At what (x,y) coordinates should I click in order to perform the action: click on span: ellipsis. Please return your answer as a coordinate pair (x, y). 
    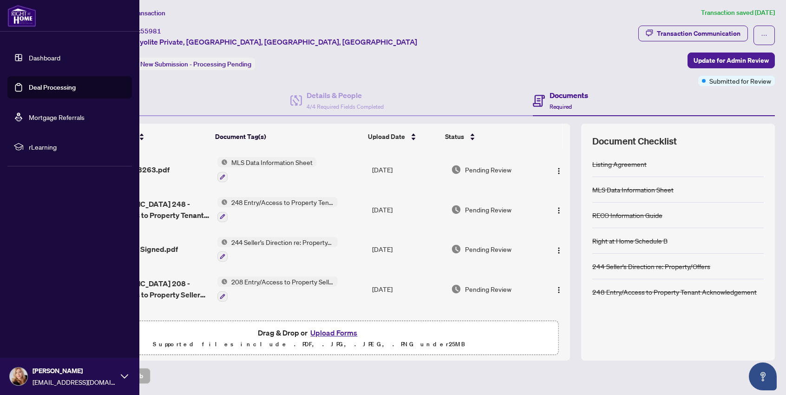
    Looking at the image, I should click on (764, 35).